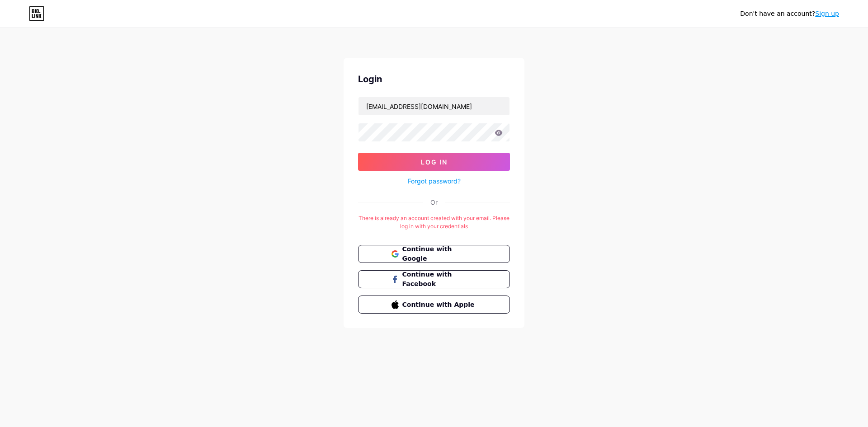 The height and width of the screenshot is (427, 868). Describe the element at coordinates (434, 304) in the screenshot. I see `a: Continue with Apple` at that location.